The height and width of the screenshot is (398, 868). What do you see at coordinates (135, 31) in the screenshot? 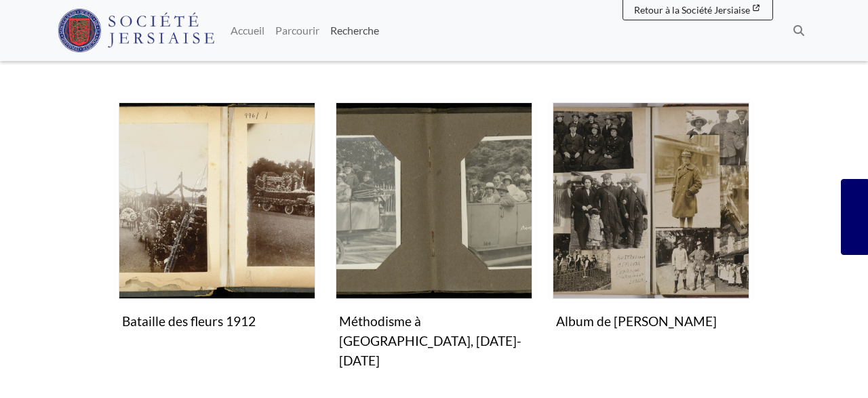
I see `a: Logo de la Société Jersiaise` at bounding box center [135, 31].